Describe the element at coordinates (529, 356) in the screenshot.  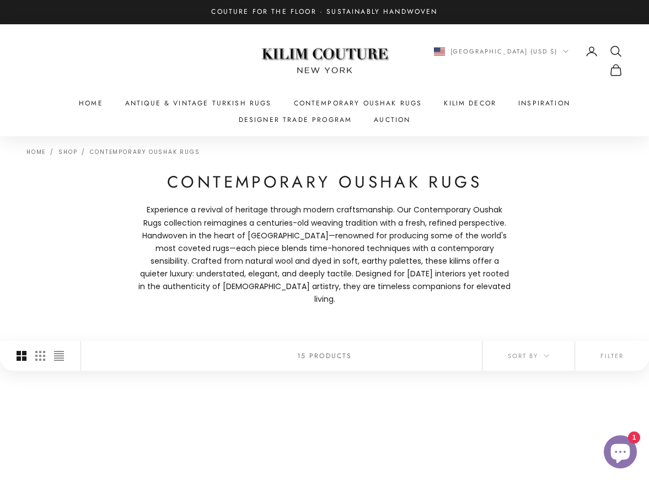
I see `span: Sort by` at that location.